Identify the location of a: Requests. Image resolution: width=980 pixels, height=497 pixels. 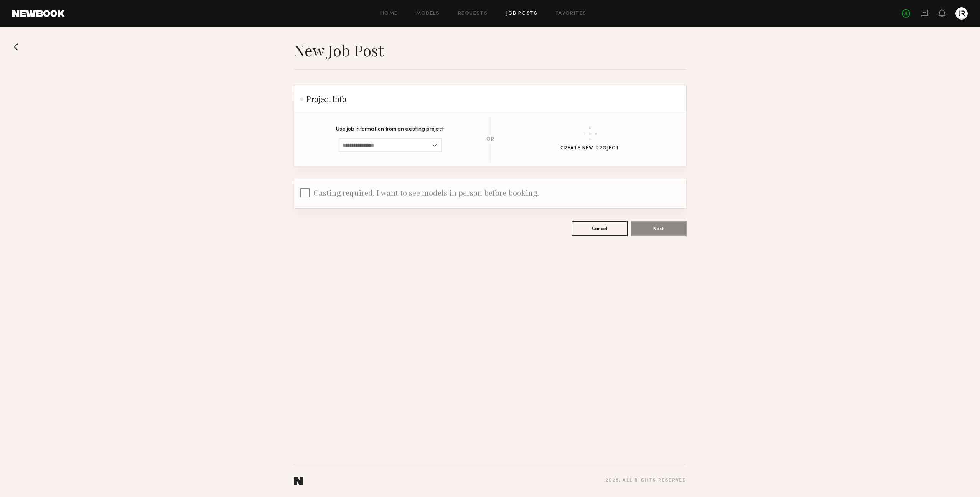
(473, 13).